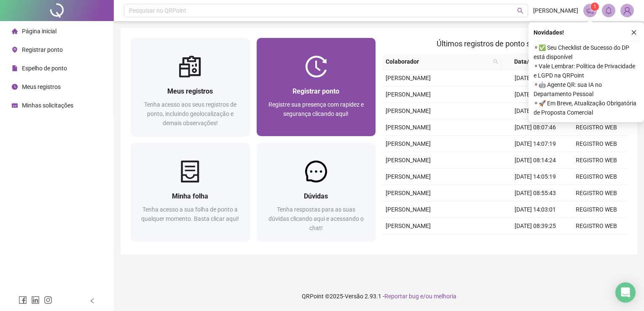 The width and height of the screenshot is (644, 311). What do you see at coordinates (634, 33) in the screenshot?
I see `span: close` at bounding box center [634, 33].